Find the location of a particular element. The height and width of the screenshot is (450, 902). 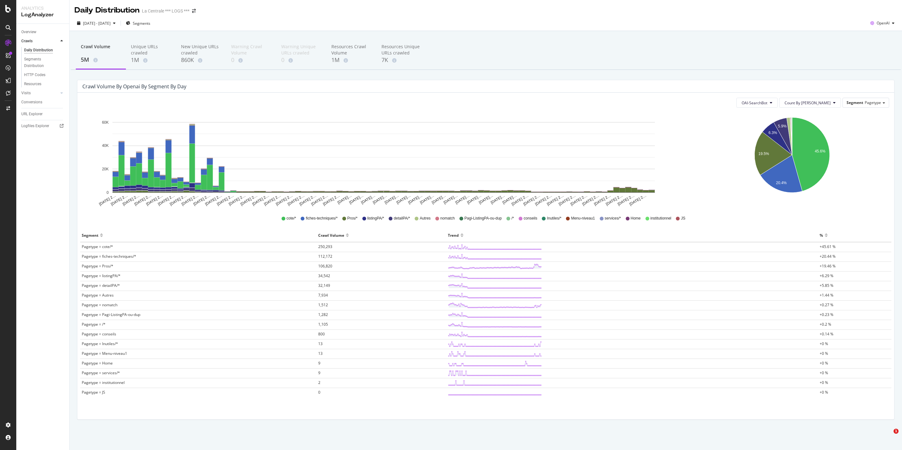

text: 0 is located at coordinates (107, 193).